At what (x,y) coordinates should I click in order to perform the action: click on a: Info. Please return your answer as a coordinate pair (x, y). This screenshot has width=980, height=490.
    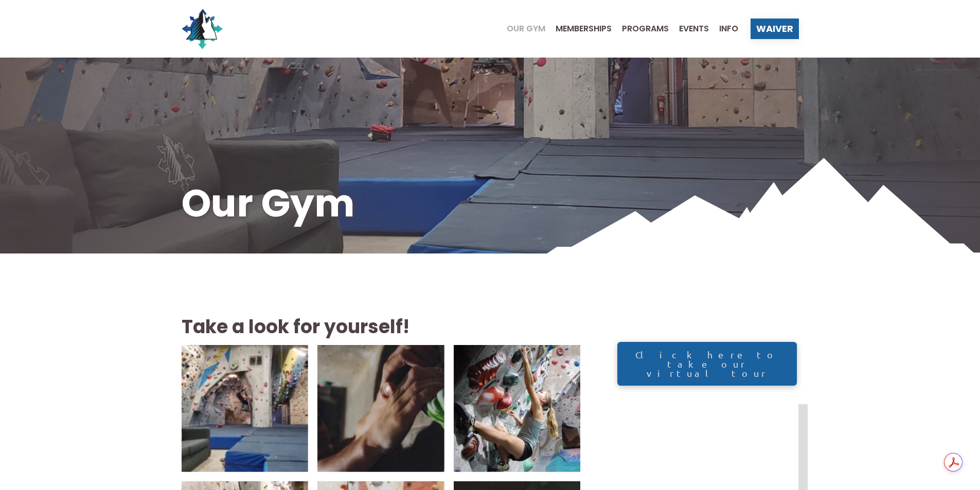
    Looking at the image, I should click on (723, 29).